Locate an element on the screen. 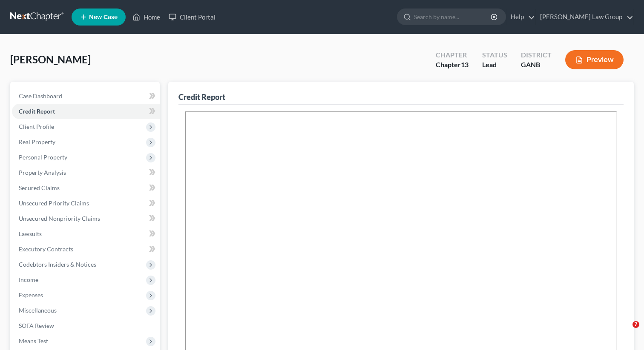  a: Unsecured Nonpriority Claims is located at coordinates (86, 219).